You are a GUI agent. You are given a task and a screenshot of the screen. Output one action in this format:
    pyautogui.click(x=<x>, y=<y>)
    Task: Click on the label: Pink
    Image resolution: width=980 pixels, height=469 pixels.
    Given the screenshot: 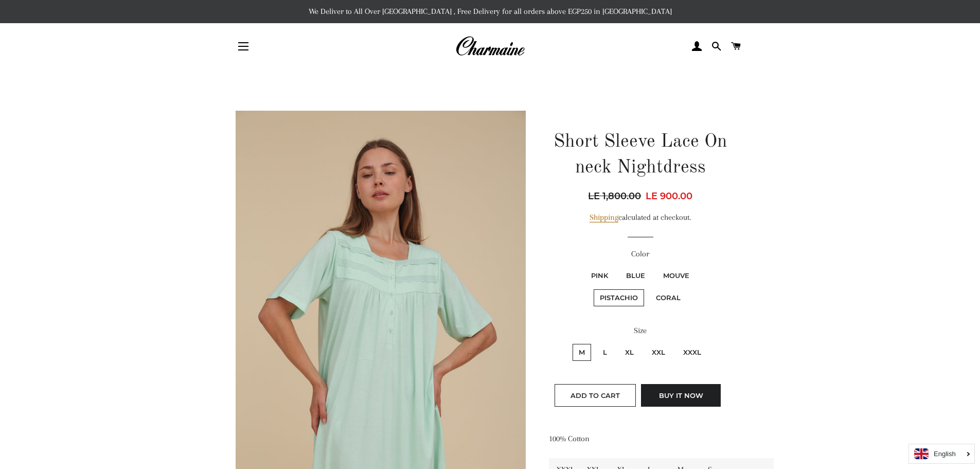 What is the action you would take?
    pyautogui.click(x=600, y=276)
    